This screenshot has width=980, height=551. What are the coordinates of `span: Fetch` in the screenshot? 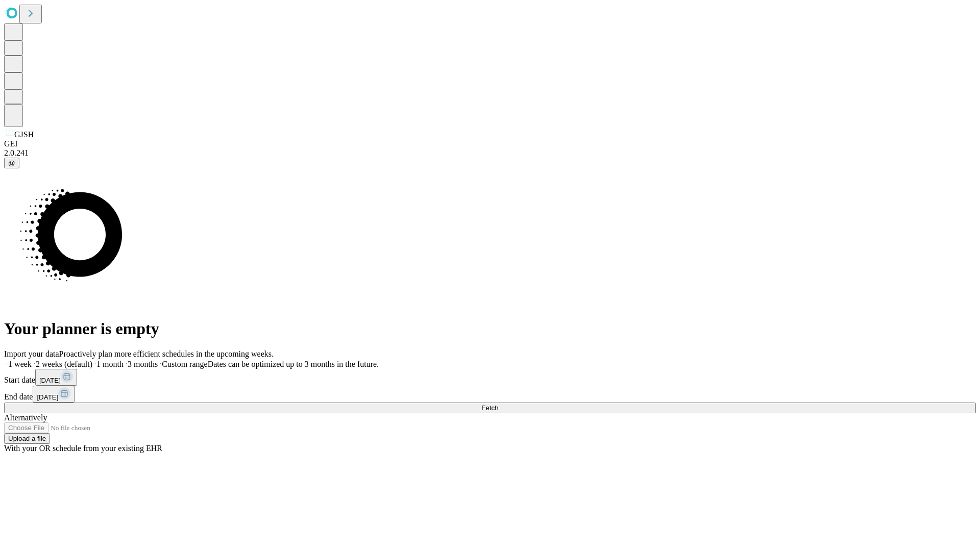 It's located at (489, 408).